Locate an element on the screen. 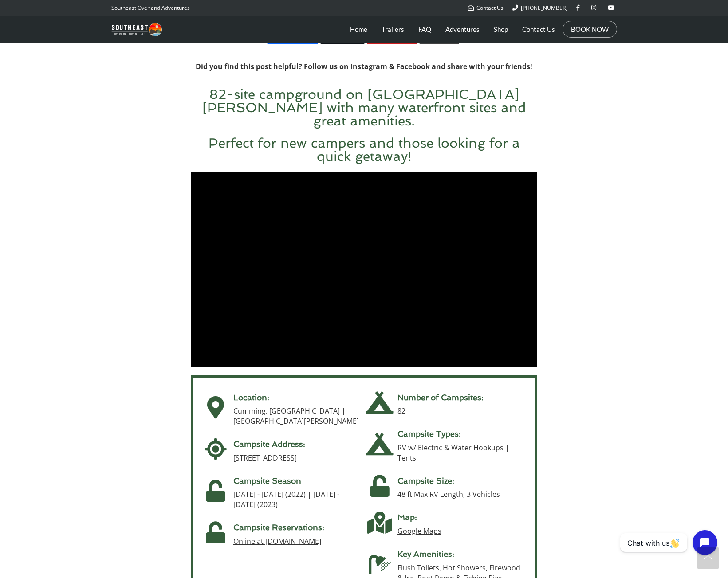 This screenshot has height=578, width=728. a: Home is located at coordinates (359, 29).